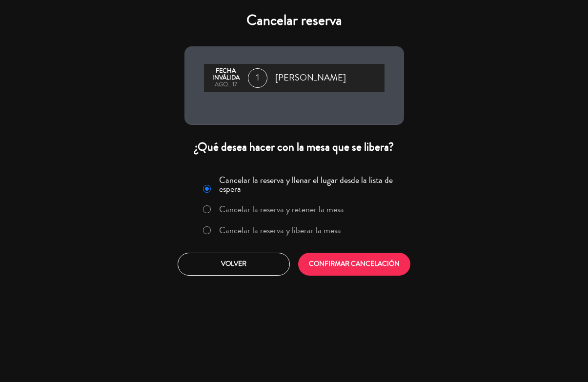 The height and width of the screenshot is (382, 588). What do you see at coordinates (226, 75) in the screenshot?
I see `div: Fecha inválida` at bounding box center [226, 75].